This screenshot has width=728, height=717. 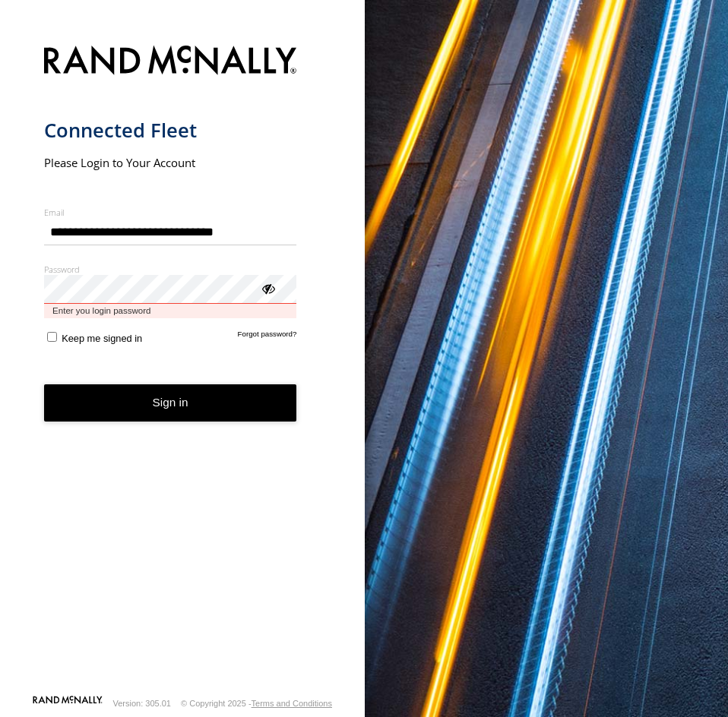 What do you see at coordinates (170, 403) in the screenshot?
I see `button: Sign in` at bounding box center [170, 403].